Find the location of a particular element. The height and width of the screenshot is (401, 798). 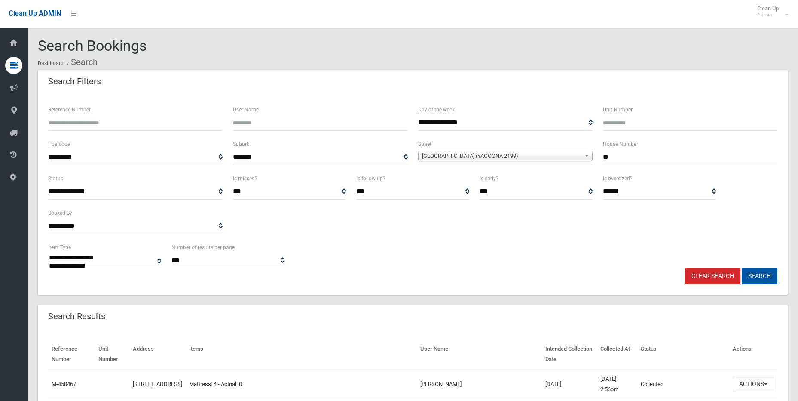

label: Is early? is located at coordinates (489, 178).